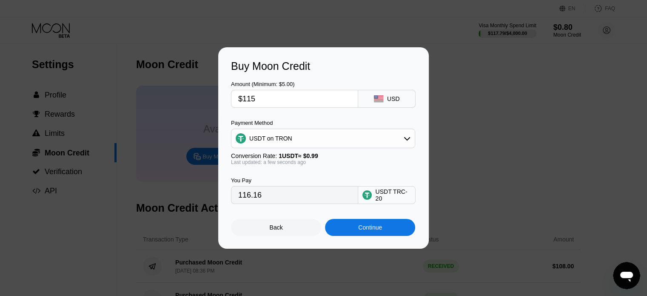 The image size is (647, 296). What do you see at coordinates (393, 195) in the screenshot?
I see `div: USDT TRC-20` at bounding box center [393, 195].